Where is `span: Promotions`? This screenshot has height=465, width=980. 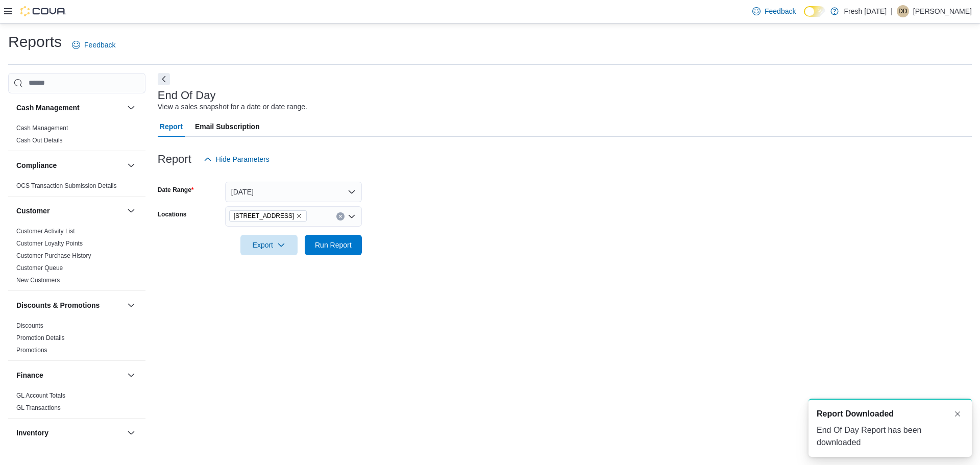
span: Promotions is located at coordinates (32, 350).